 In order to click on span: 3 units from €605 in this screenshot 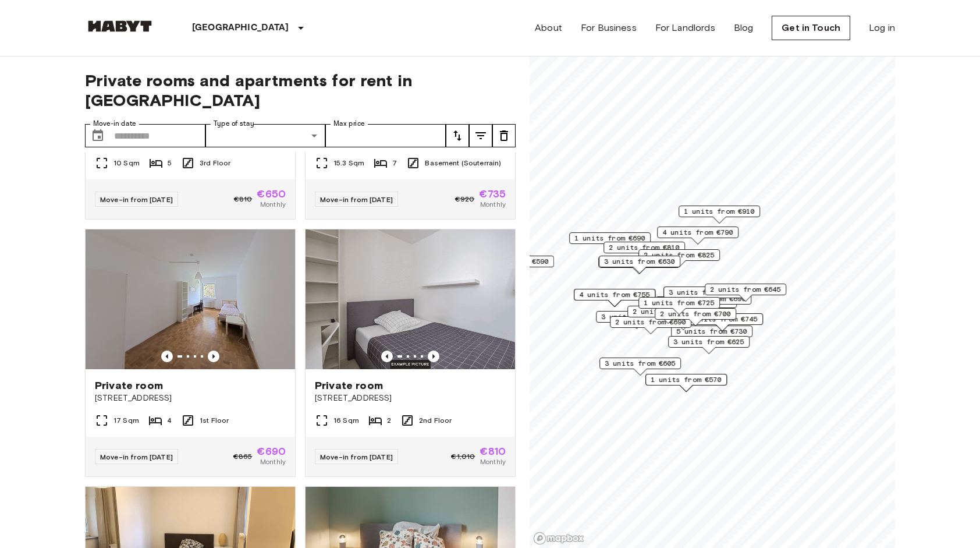, I will do `click(640, 363)`.